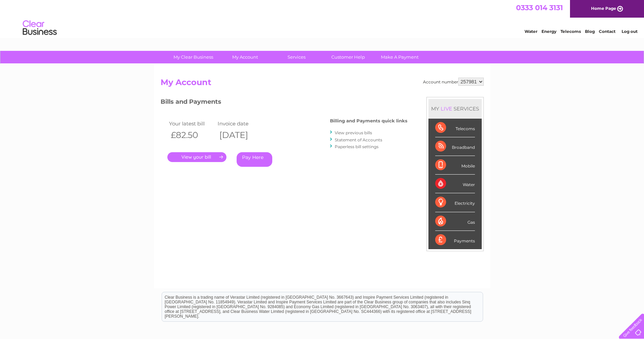 The image size is (644, 339). Describe the element at coordinates (446, 108) in the screenshot. I see `div: LIVE` at that location.